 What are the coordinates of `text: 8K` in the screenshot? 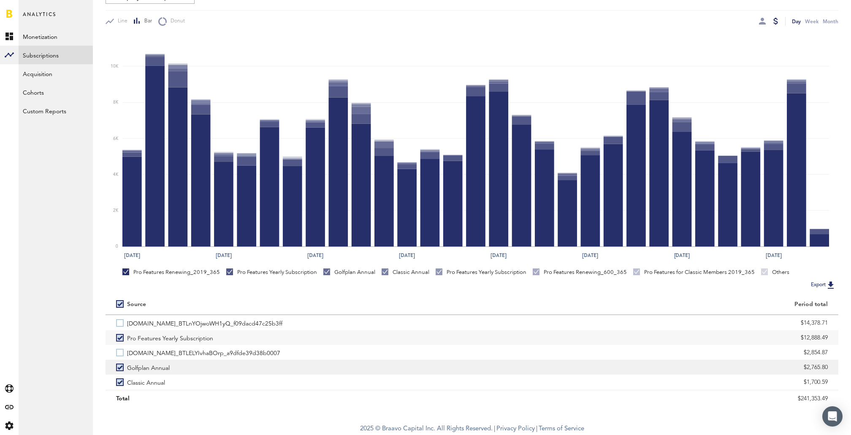 It's located at (116, 103).